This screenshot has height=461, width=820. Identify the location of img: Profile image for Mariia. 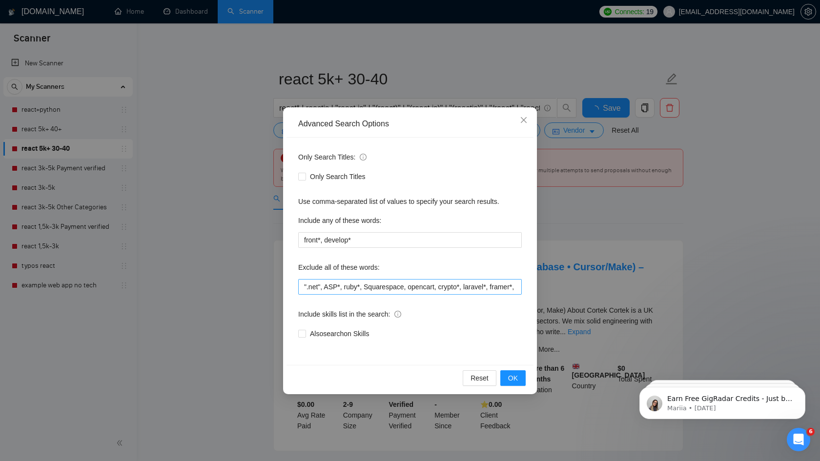
(30, 37).